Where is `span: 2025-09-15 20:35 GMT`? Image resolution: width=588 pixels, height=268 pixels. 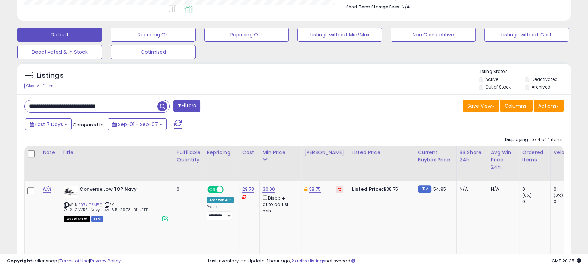
span: 2025-09-15 20:35 GMT is located at coordinates (566, 261).